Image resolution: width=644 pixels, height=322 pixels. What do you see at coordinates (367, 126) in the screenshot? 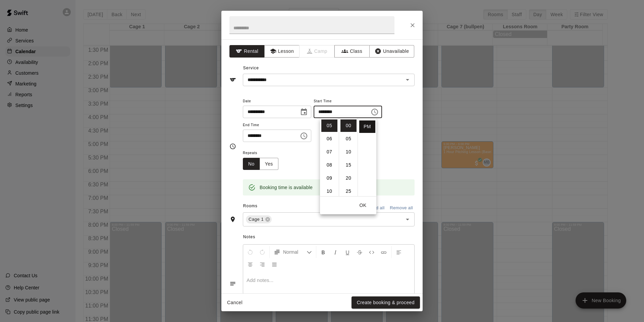
I see `li: PM` at bounding box center [367, 126].